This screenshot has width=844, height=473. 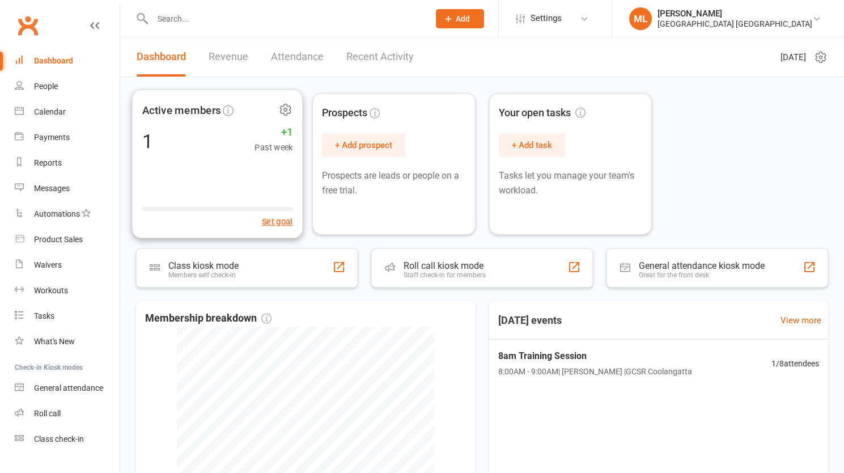 What do you see at coordinates (48, 163) in the screenshot?
I see `div: Reports` at bounding box center [48, 163].